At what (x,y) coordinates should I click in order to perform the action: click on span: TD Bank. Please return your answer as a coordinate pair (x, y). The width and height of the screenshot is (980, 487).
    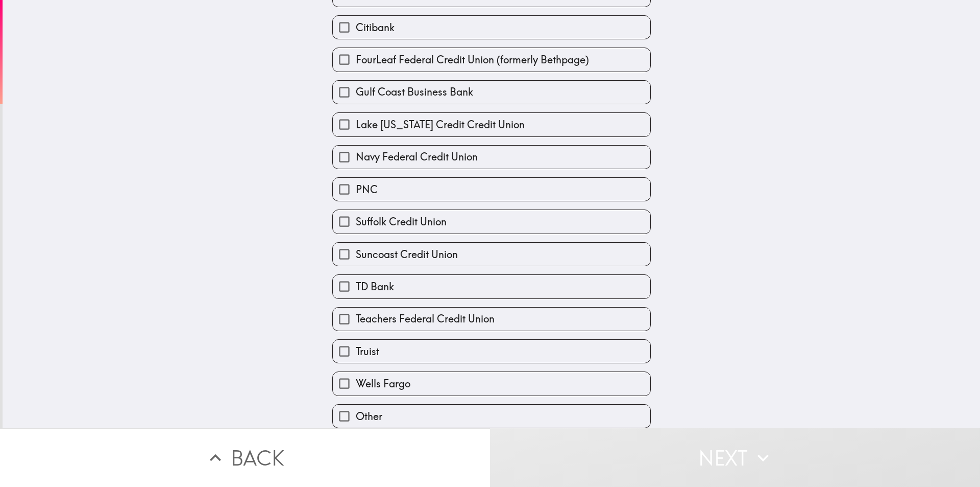
    Looking at the image, I should click on (374, 286).